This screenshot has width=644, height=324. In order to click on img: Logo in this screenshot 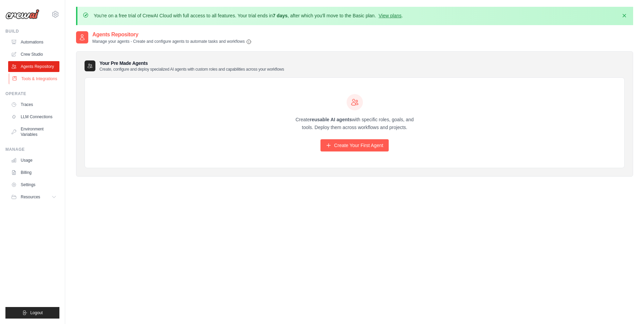, I will do `click(22, 14)`.